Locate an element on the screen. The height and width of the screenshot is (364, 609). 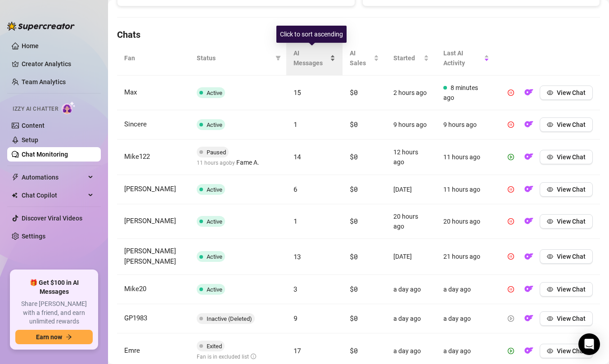
span: 8 minutes ago is located at coordinates (460, 92).